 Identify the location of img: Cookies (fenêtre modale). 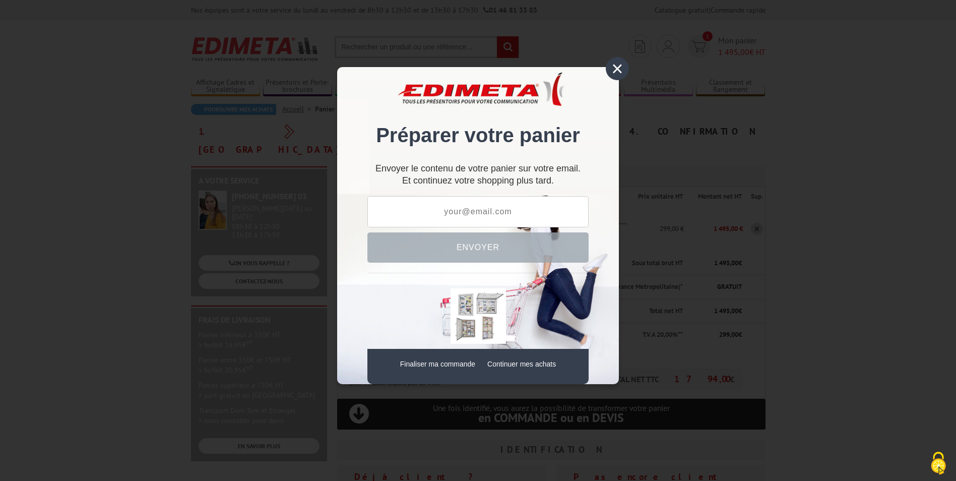
(938, 463).